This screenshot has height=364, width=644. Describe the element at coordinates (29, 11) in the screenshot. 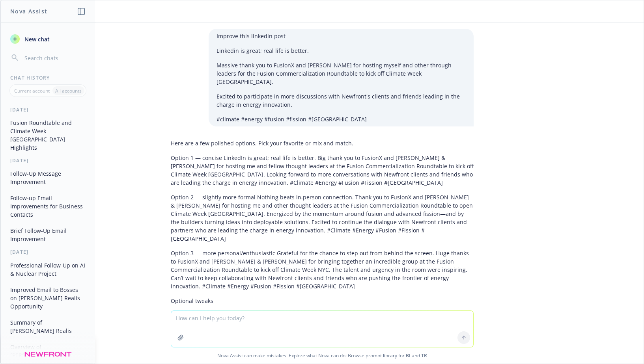

I see `h1: Nova Assist` at that location.